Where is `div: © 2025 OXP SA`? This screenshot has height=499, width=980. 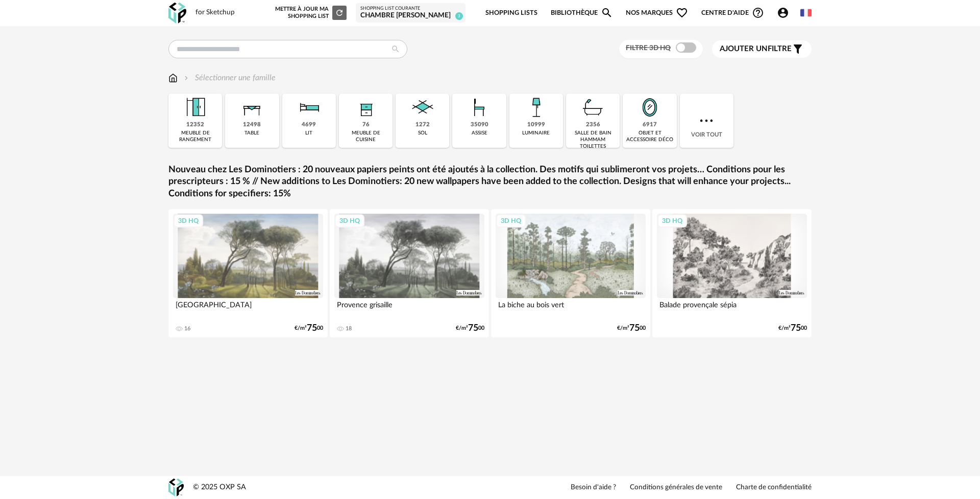
div: © 2025 OXP SA is located at coordinates (220, 487).